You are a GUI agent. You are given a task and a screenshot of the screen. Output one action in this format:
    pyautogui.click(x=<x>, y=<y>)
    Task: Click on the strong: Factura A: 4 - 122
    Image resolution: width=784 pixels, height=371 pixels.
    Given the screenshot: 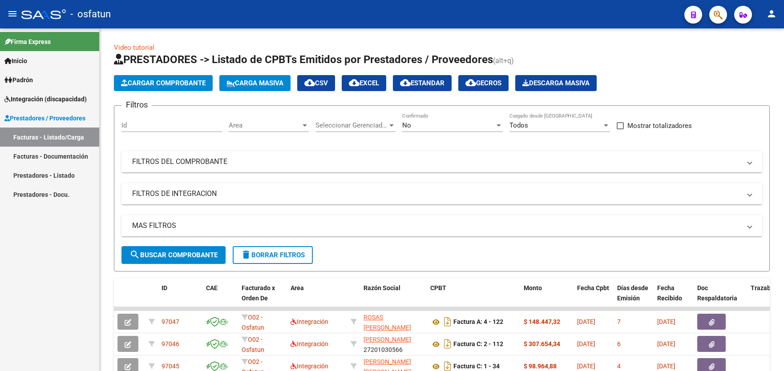 What is the action you would take?
    pyautogui.click(x=478, y=322)
    